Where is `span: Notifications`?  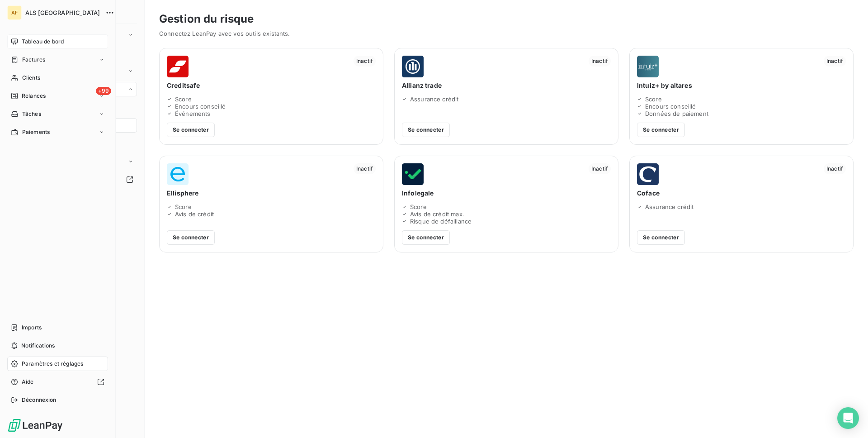
span: Notifications is located at coordinates (38, 345).